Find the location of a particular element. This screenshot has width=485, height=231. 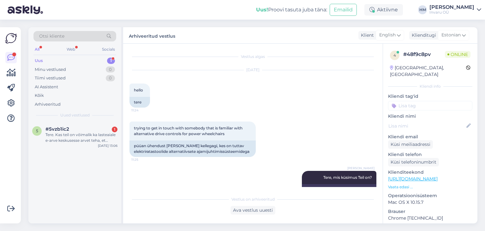

div: All is located at coordinates (37, 49).